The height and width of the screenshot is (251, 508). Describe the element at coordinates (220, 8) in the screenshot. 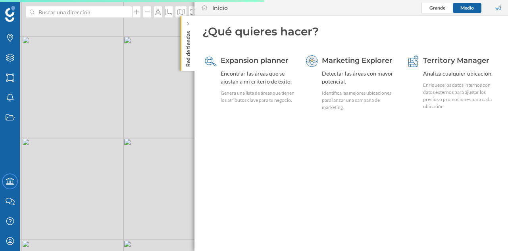

I see `div: Inicio` at that location.